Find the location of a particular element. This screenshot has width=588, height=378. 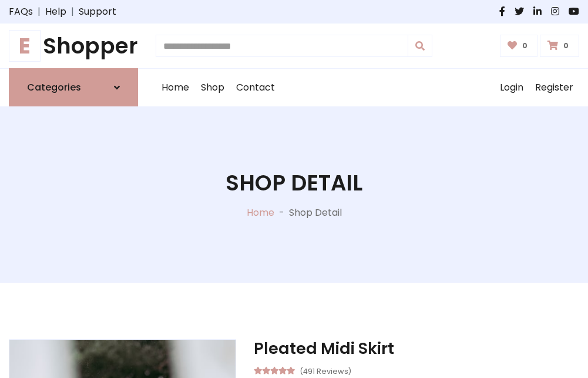

a: FAQs is located at coordinates (21, 11).